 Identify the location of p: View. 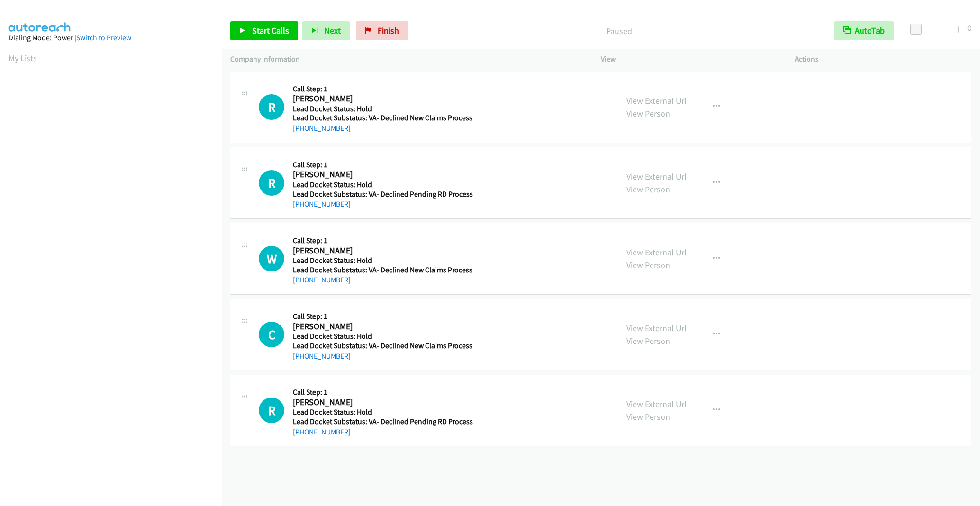
(689, 60).